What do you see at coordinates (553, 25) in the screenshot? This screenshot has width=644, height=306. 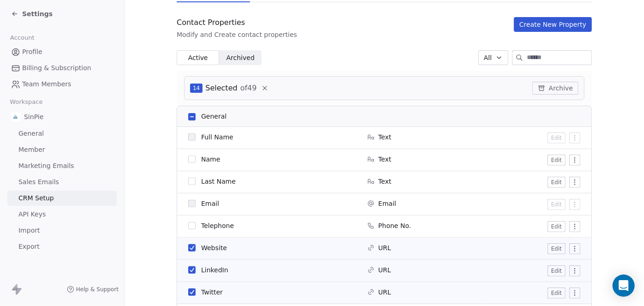 I see `button: Create New Property` at bounding box center [553, 25].